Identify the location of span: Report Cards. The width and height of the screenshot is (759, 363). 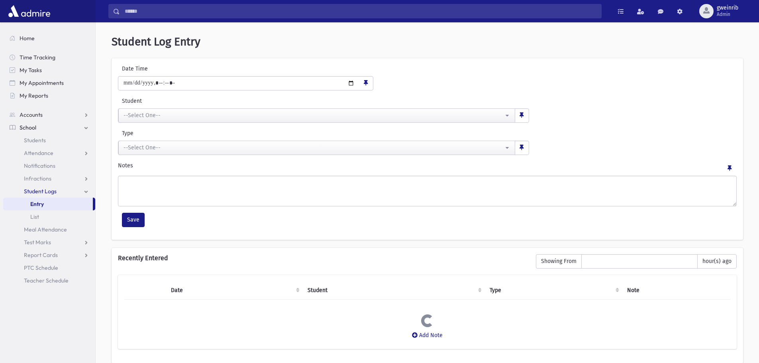
(41, 255).